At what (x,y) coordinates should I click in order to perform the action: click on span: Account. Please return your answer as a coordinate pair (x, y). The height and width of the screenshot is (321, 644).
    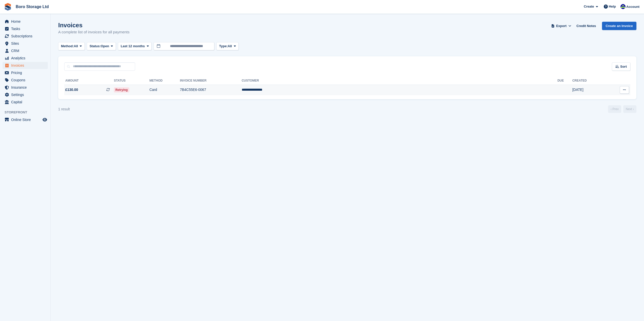
    Looking at the image, I should click on (633, 7).